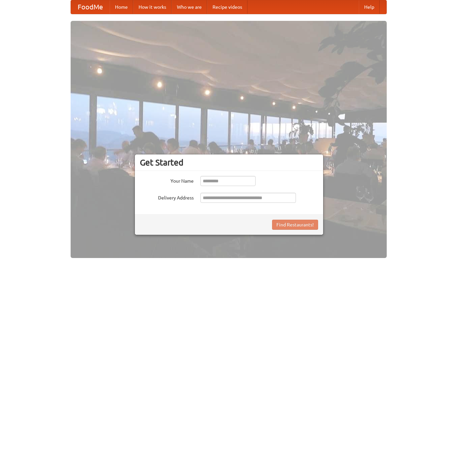 The width and height of the screenshot is (457, 476). Describe the element at coordinates (227, 7) in the screenshot. I see `a: Recipe videos` at that location.